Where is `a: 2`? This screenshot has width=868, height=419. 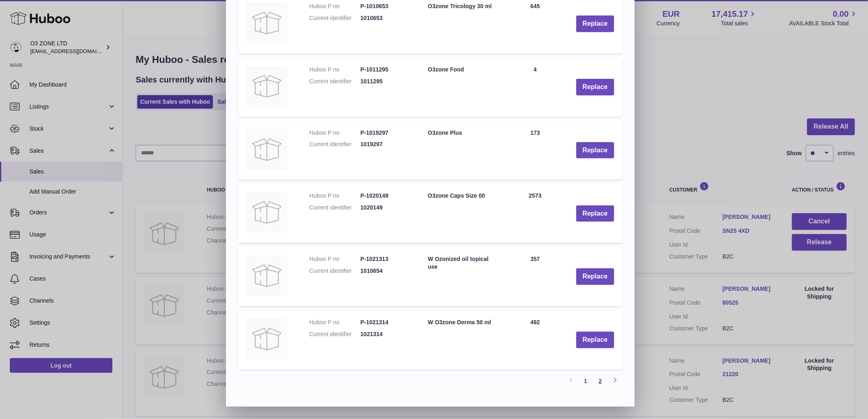 a: 2 is located at coordinates (600, 381).